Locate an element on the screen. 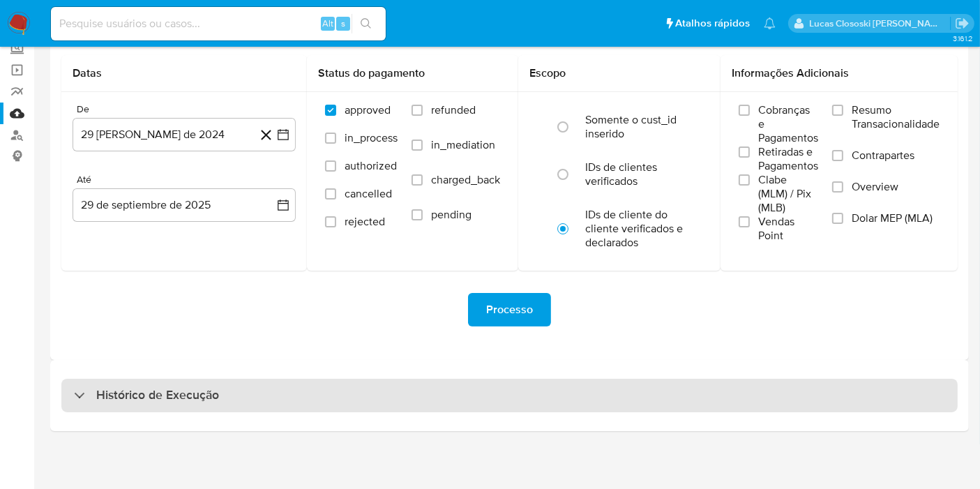  input: Pesquise usuários ou casos... is located at coordinates (219, 24).